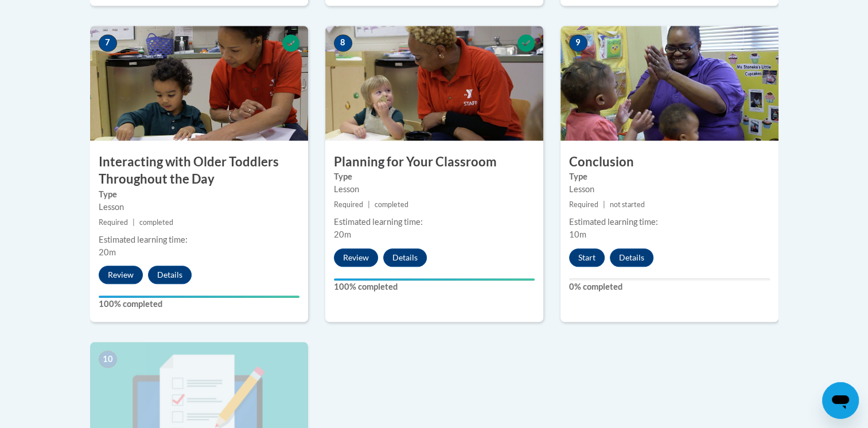  What do you see at coordinates (108, 359) in the screenshot?
I see `span: 10` at bounding box center [108, 359].